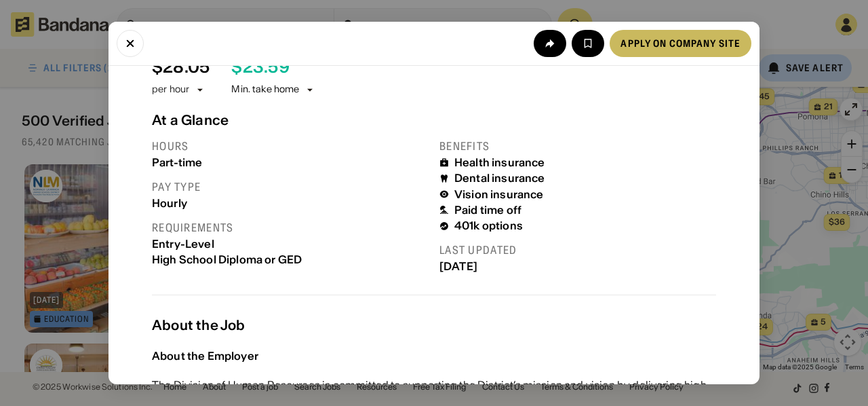  I want to click on div: $ 23.59, so click(260, 67).